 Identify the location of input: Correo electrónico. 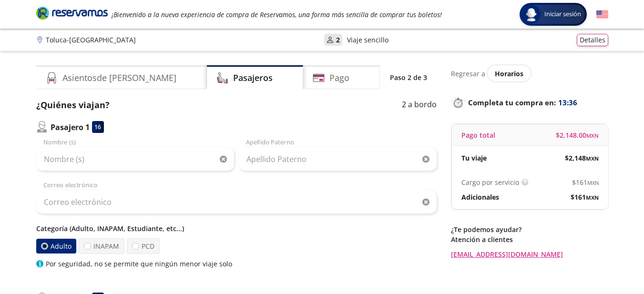
(236, 202).